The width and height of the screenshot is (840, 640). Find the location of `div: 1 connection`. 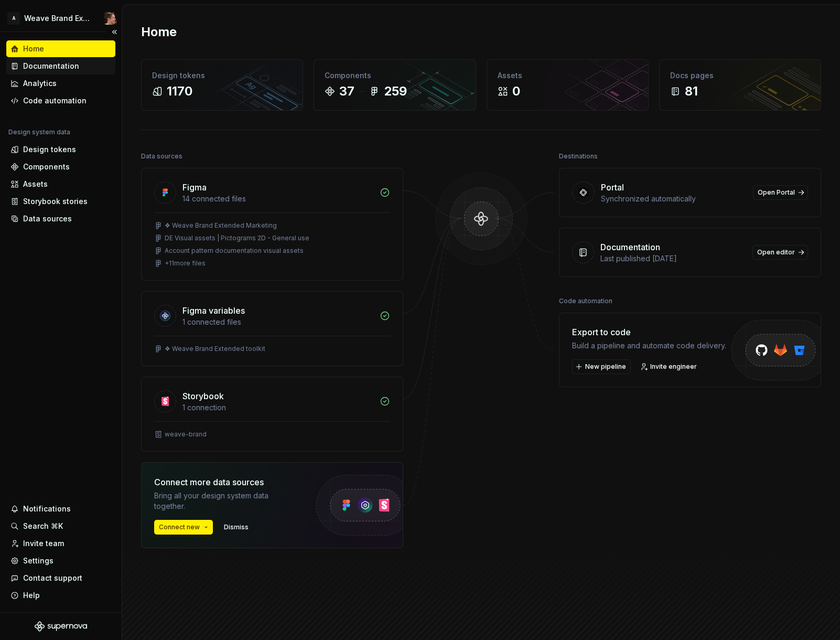

div: 1 connection is located at coordinates (278, 408).